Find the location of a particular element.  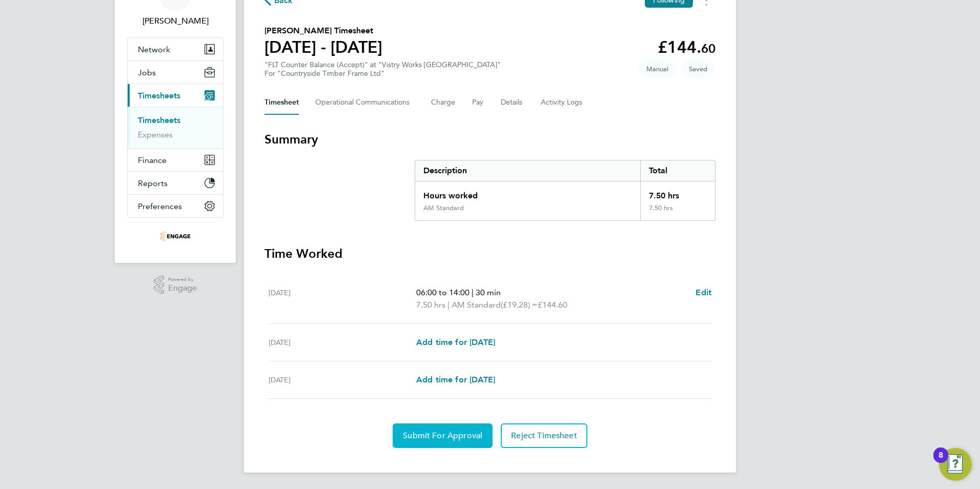

button: Timesheets is located at coordinates (175, 96).